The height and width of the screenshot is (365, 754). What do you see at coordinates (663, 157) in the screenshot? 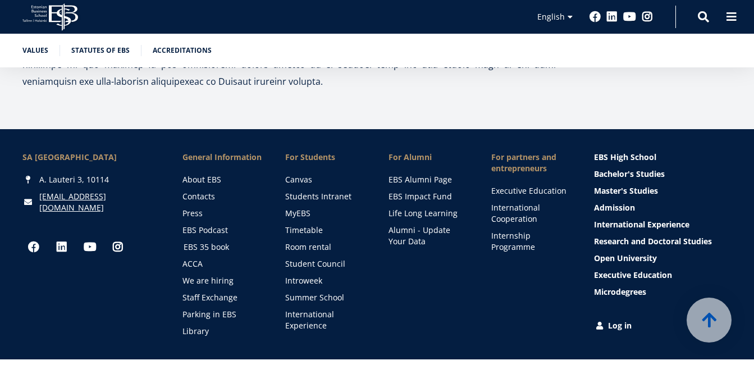
I see `a: EBS High School` at bounding box center [663, 157].